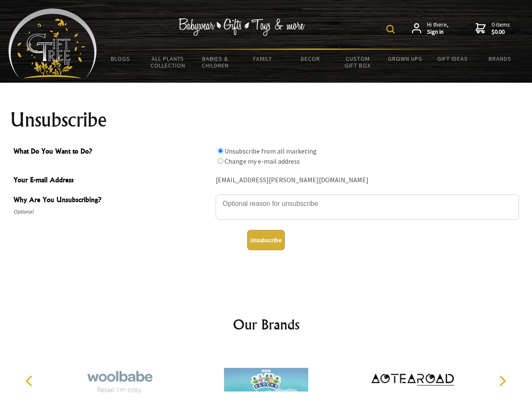 The image size is (532, 405). Describe the element at coordinates (168, 62) in the screenshot. I see `a: All Plants Collection` at that location.